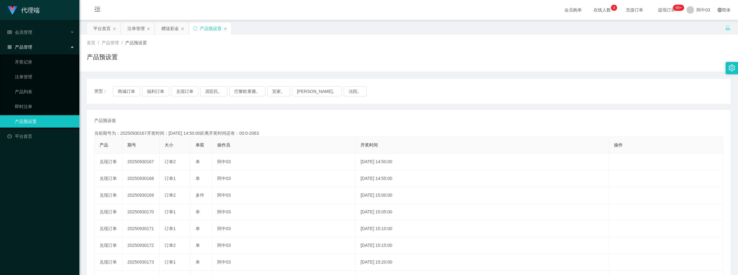 The height and width of the screenshot is (275, 738). What do you see at coordinates (24, 32) in the screenshot?
I see `font: 会员管理` at bounding box center [24, 32].